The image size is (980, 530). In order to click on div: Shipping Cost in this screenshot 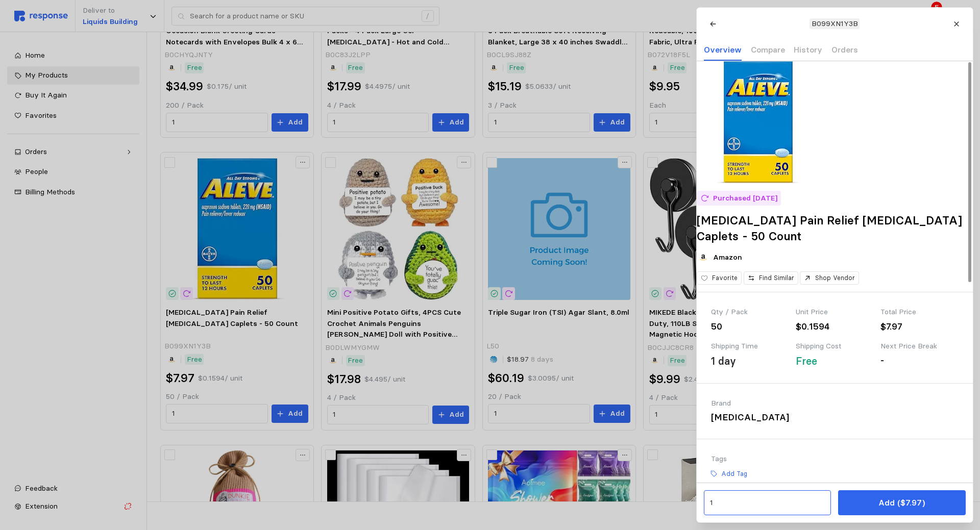, I will do `click(834, 346)`.